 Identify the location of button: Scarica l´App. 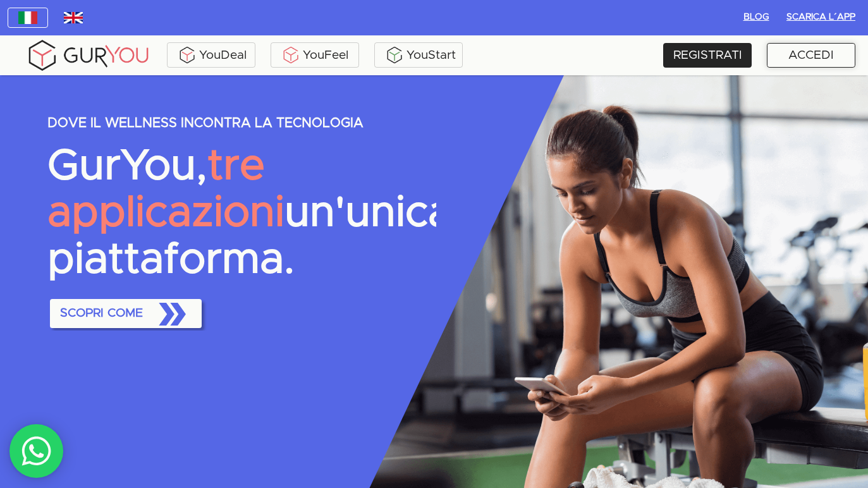
(821, 18).